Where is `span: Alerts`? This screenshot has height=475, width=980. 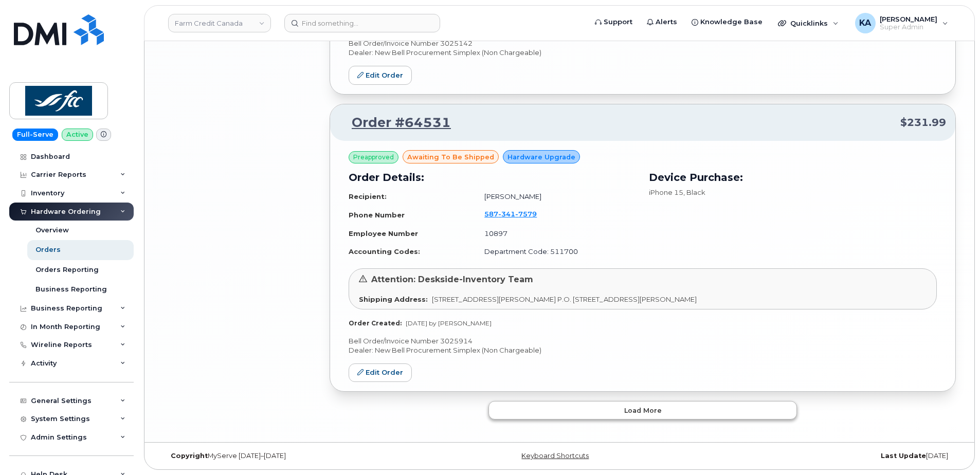 span: Alerts is located at coordinates (666, 22).